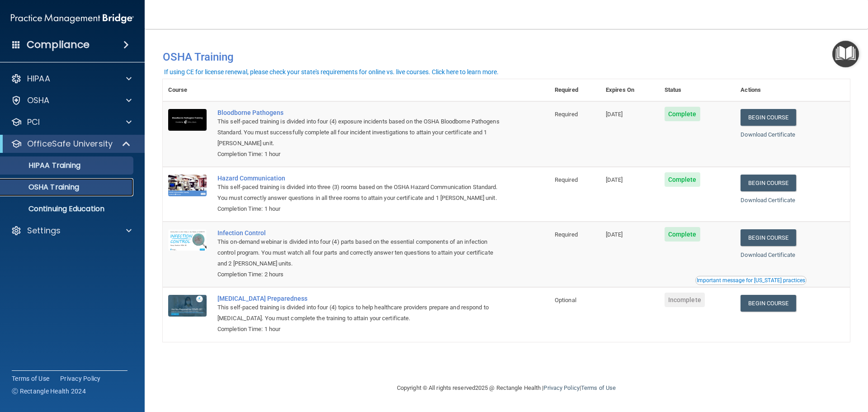 This screenshot has width=868, height=412. I want to click on th: Status, so click(697, 90).